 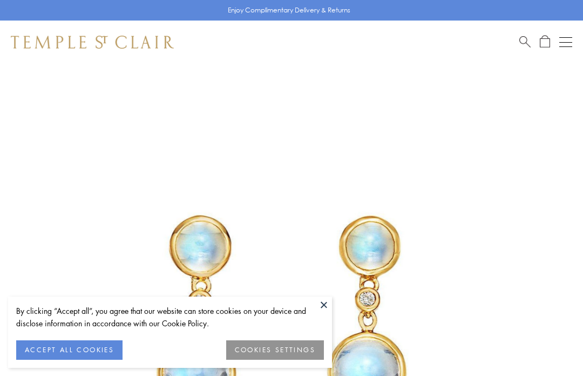 What do you see at coordinates (525, 42) in the screenshot?
I see `a: Search` at bounding box center [525, 42].